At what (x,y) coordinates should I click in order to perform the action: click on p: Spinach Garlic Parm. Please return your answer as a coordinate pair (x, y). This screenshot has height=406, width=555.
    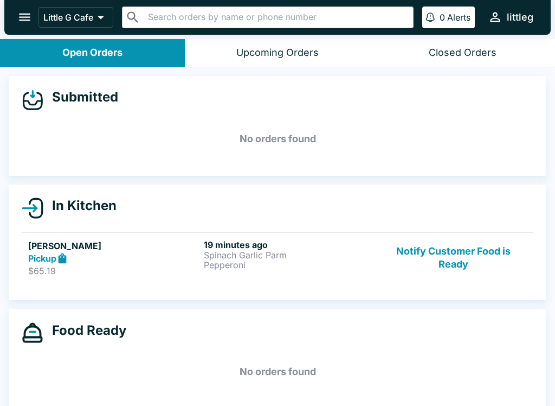
    Looking at the image, I should click on (290, 255).